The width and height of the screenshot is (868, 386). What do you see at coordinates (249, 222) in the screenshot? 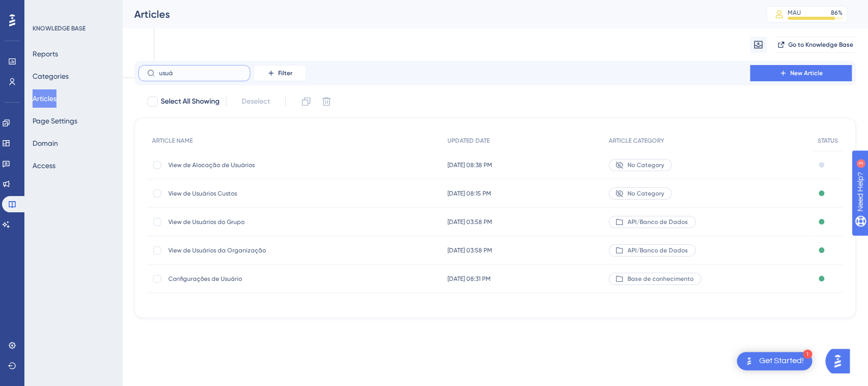
I see `span: View de Usuários do Grupo` at bounding box center [249, 222].